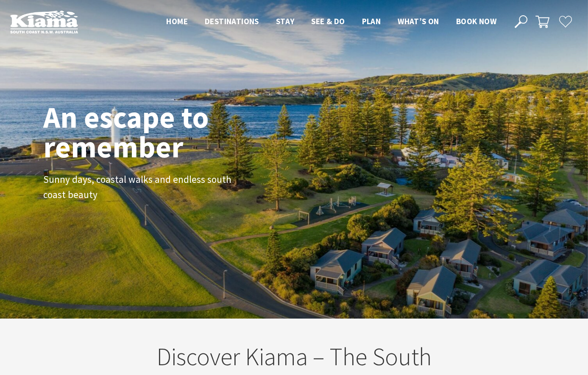 This screenshot has width=588, height=375. Describe the element at coordinates (177, 21) in the screenshot. I see `span: Home` at that location.